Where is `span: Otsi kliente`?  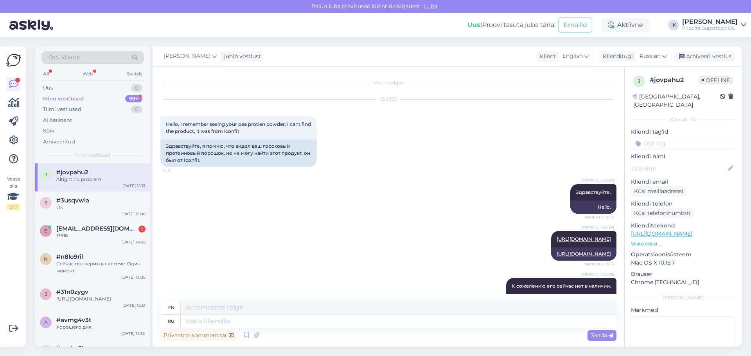
span: Otsi kliente is located at coordinates (64, 58).